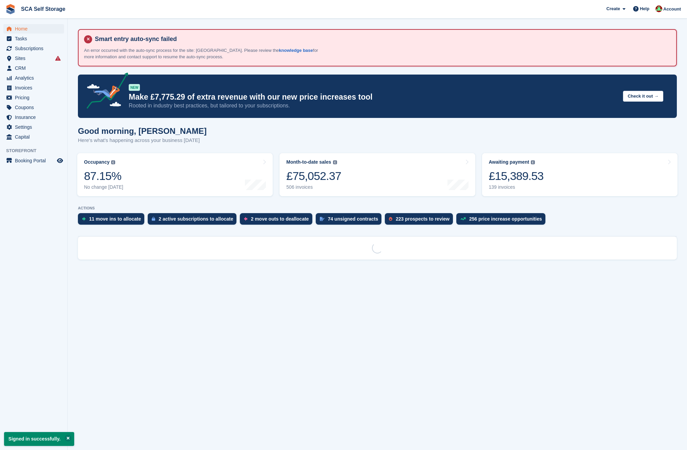  Describe the element at coordinates (35, 88) in the screenshot. I see `span: Invoices` at that location.